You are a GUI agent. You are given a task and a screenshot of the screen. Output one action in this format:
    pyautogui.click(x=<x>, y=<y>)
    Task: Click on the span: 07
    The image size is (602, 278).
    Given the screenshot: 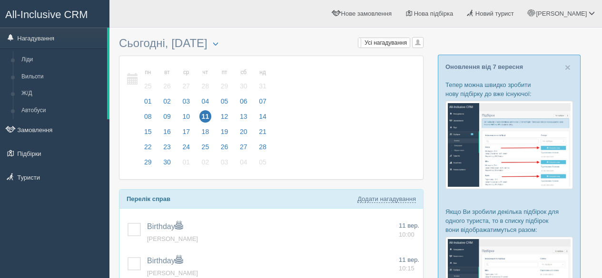 What is the action you would take?
    pyautogui.click(x=263, y=101)
    